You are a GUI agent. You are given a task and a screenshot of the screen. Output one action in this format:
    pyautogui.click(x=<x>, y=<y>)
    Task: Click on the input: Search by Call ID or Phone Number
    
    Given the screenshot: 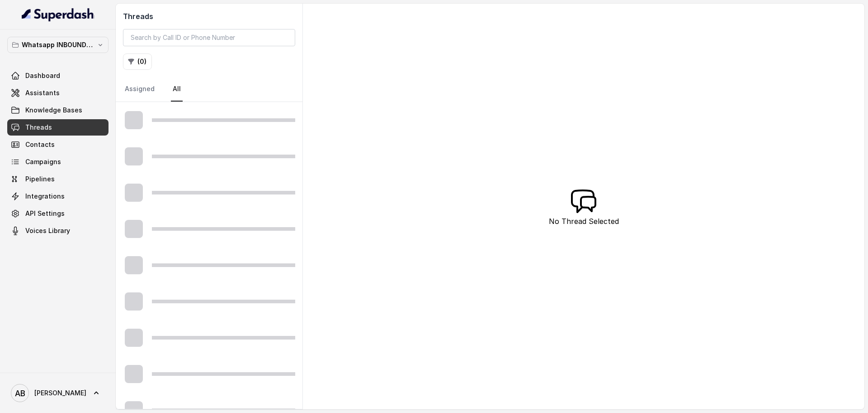 What is the action you would take?
    pyautogui.click(x=209, y=37)
    